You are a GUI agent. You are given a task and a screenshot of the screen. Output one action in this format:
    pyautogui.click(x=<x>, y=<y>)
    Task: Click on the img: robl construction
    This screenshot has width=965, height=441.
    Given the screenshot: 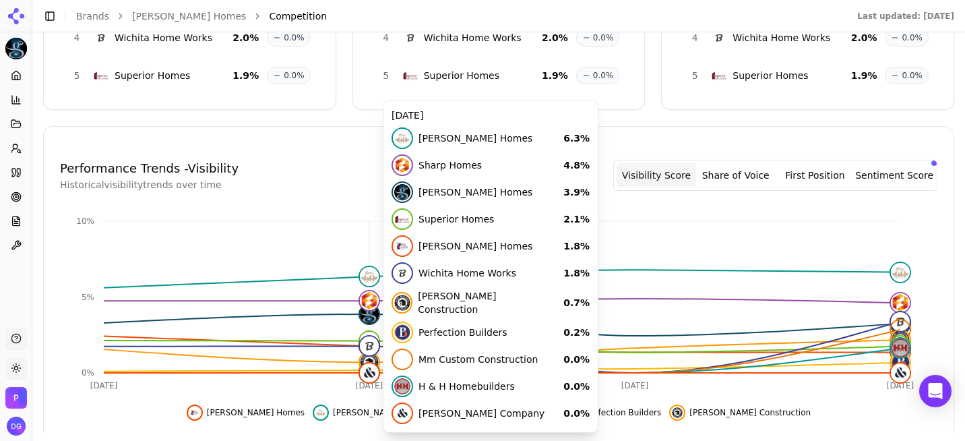 What is the action you would take?
    pyautogui.click(x=677, y=412)
    